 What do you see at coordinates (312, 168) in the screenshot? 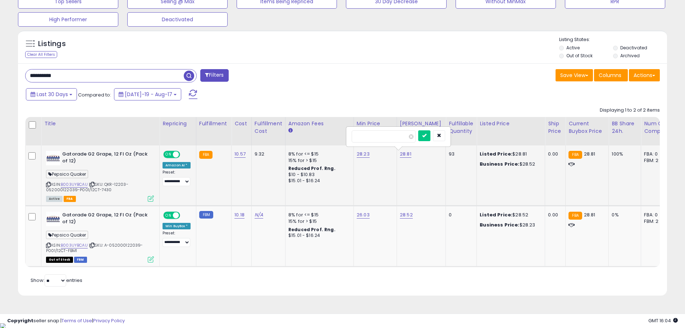
I see `b: Reduced Prof. Rng.` at bounding box center [312, 168].